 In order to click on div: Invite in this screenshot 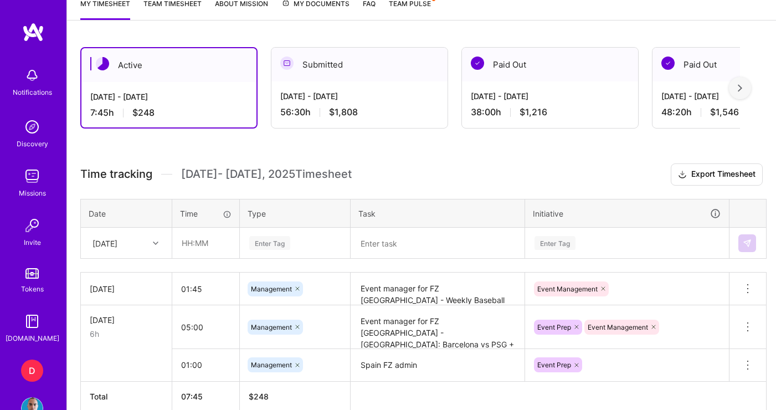, I will do `click(32, 242)`.